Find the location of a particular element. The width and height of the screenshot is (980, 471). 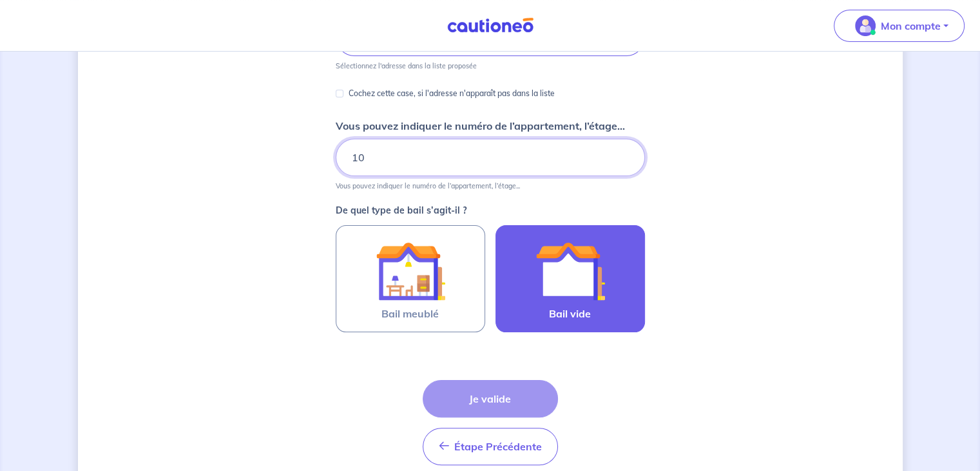

img: illu_account_valid_menu.svg is located at coordinates (865, 26).